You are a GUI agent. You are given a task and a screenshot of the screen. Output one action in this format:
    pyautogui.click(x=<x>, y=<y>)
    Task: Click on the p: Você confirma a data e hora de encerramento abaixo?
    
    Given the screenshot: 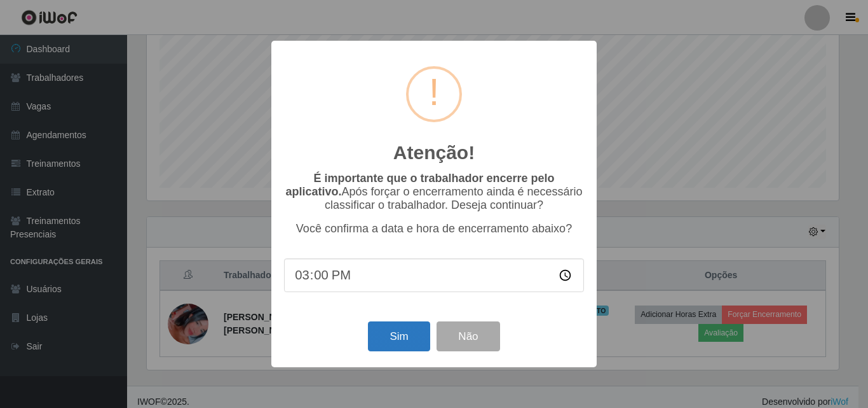 What is the action you would take?
    pyautogui.click(x=434, y=228)
    